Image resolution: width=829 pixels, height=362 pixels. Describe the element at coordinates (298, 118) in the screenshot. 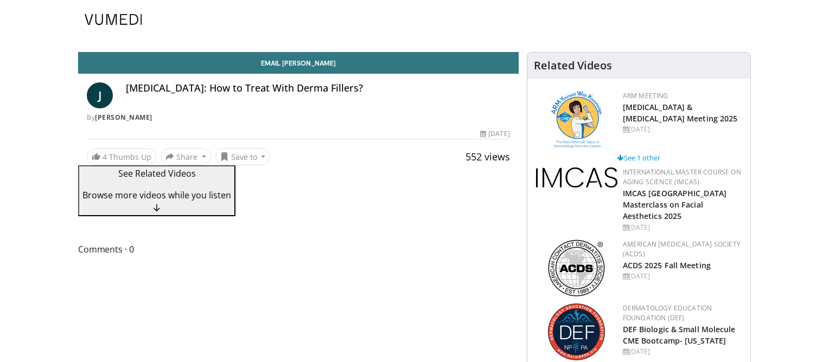

I see `div: By` at that location.